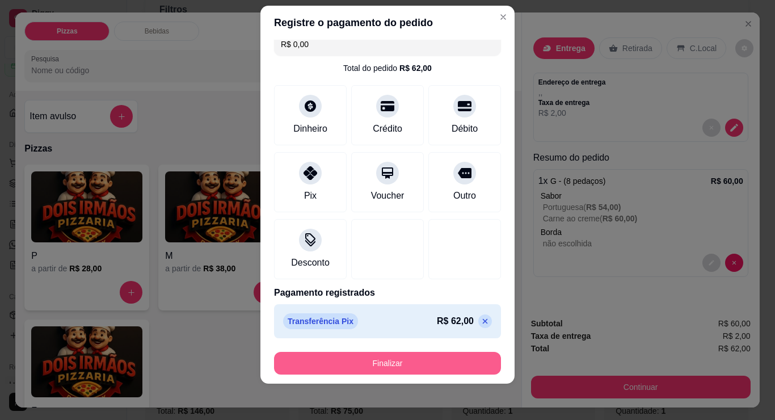 The height and width of the screenshot is (420, 775). I want to click on div: R$ 62,00, so click(416, 68).